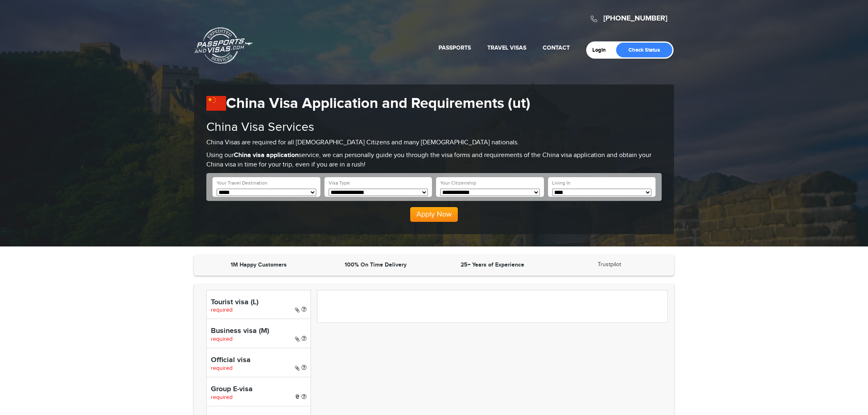 This screenshot has height=415, width=868. I want to click on strong: China visa application, so click(266, 155).